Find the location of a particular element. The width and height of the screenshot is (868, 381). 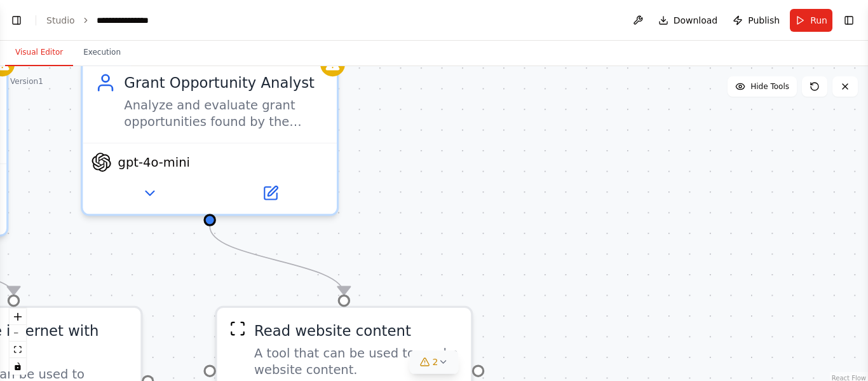

button: toggle interactivity is located at coordinates (18, 366).